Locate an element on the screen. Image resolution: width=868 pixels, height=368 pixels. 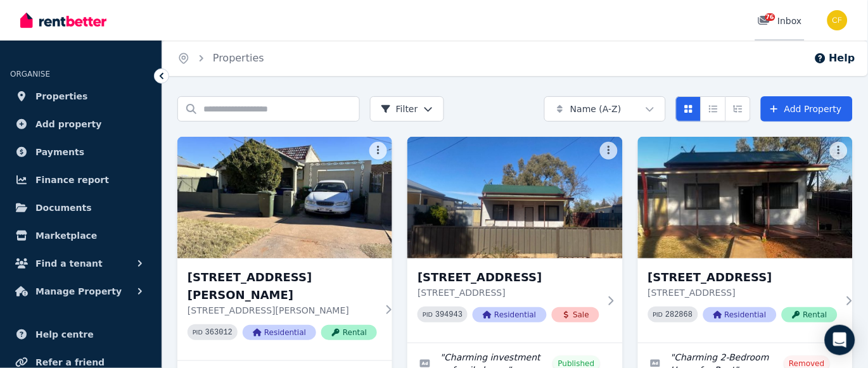
a: Payments is located at coordinates (80, 152).